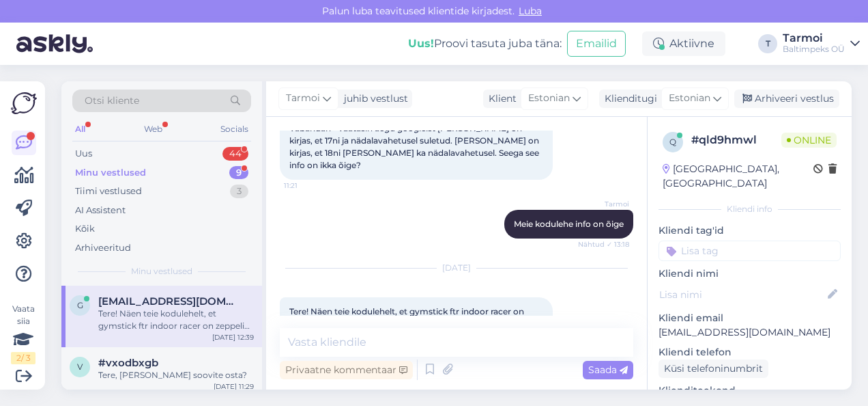 The width and height of the screenshot is (868, 406). I want to click on input: Lisa tag, so click(749, 250).